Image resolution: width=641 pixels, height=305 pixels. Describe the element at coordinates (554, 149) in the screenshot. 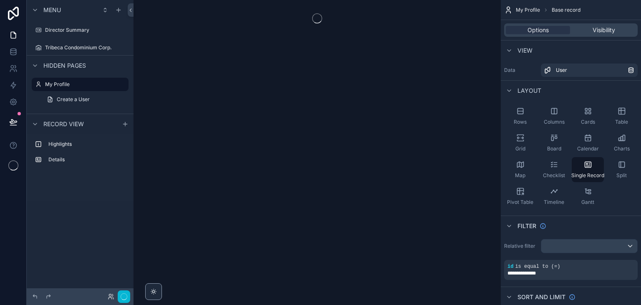

I see `span: Board` at that location.